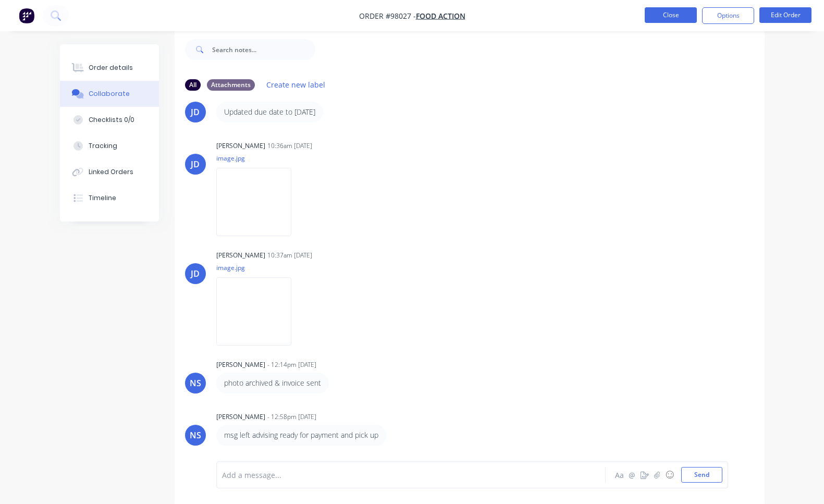 The width and height of the screenshot is (824, 504). I want to click on div: Order details, so click(110, 68).